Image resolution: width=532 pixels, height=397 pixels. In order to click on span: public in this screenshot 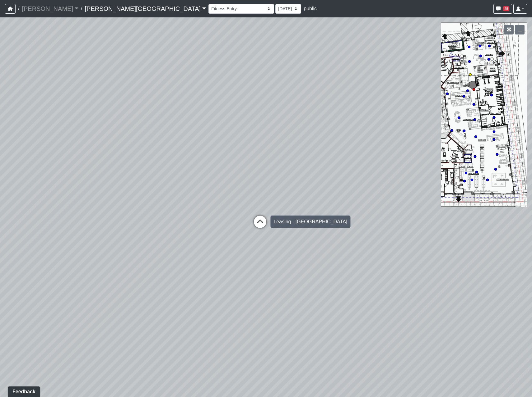, I will do `click(310, 8)`.